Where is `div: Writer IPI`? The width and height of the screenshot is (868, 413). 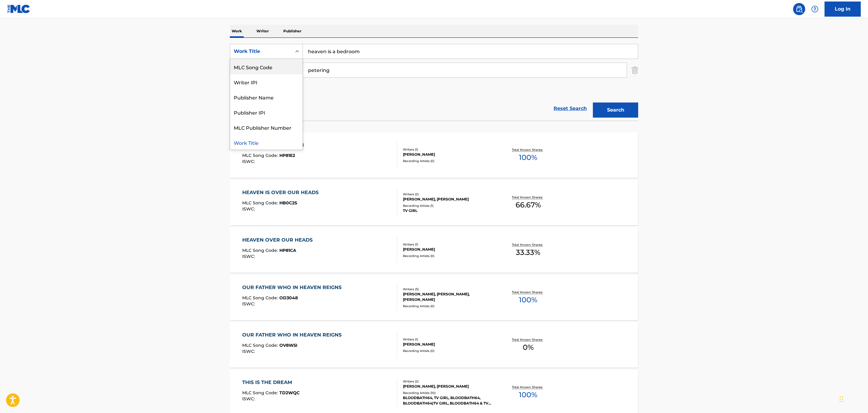 div: Writer IPI is located at coordinates (266, 82).